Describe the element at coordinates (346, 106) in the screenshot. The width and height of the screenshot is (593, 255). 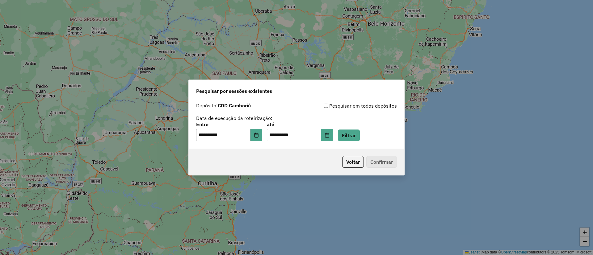
I see `div: Pesquisar em todos depósitos` at that location.